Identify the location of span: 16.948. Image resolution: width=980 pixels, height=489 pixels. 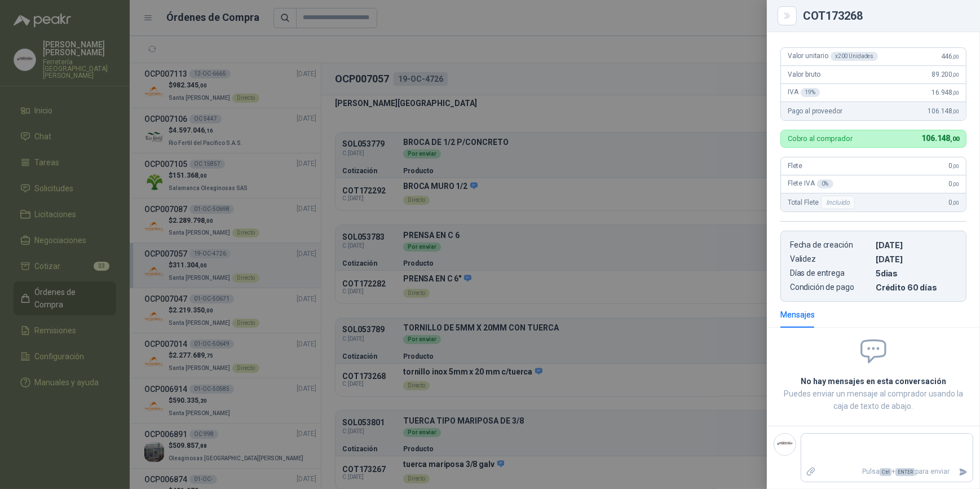
(944, 93).